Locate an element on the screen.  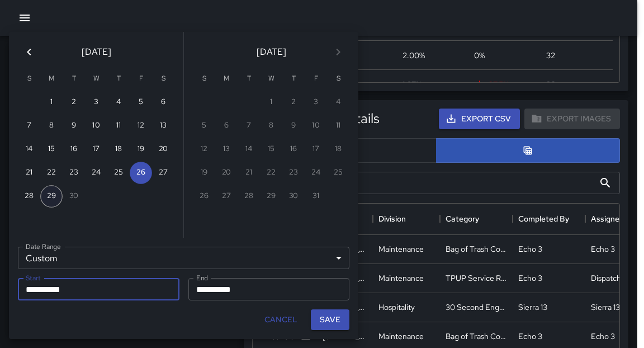
button: 1 is located at coordinates (52, 102).